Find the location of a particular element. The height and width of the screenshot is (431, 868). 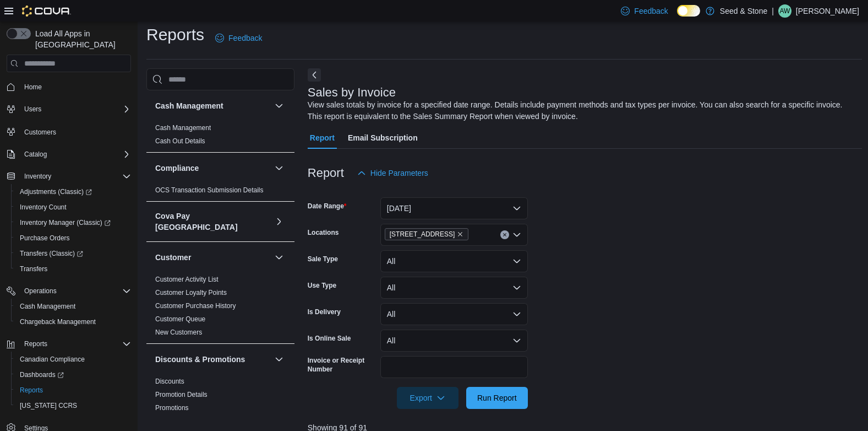

span: Customer Queue is located at coordinates (180, 319).